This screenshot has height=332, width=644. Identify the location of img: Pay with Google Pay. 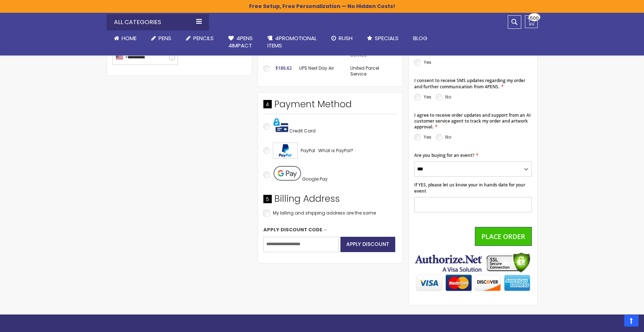
(287, 173).